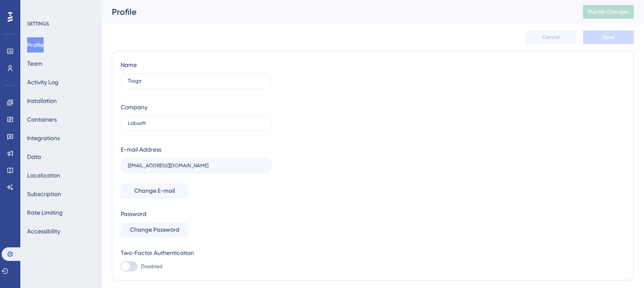 The image size is (644, 288). Describe the element at coordinates (34, 157) in the screenshot. I see `button: Data` at that location.